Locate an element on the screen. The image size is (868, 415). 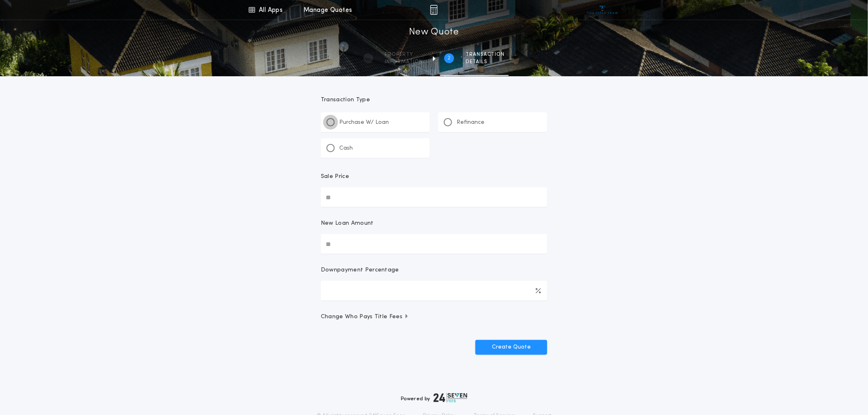
p: Cash is located at coordinates (346, 148).